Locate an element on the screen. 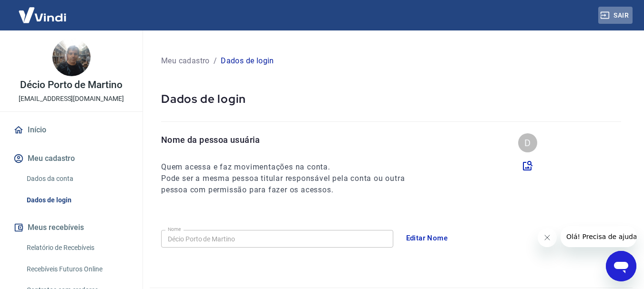  h6: Pode ser a mesma pessoa titular responsável pela conta ou outra pessoa com permissão para fazer o... is located at coordinates (292, 184).